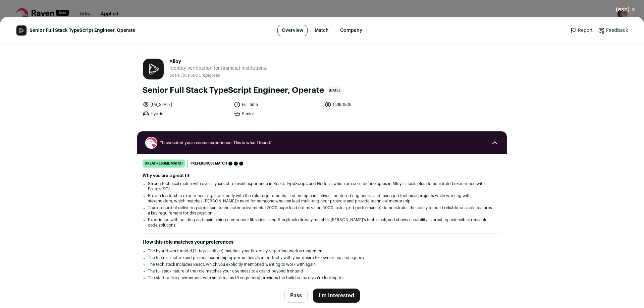 Image resolution: width=644 pixels, height=308 pixels. What do you see at coordinates (581, 30) in the screenshot?
I see `a: Report` at bounding box center [581, 30].